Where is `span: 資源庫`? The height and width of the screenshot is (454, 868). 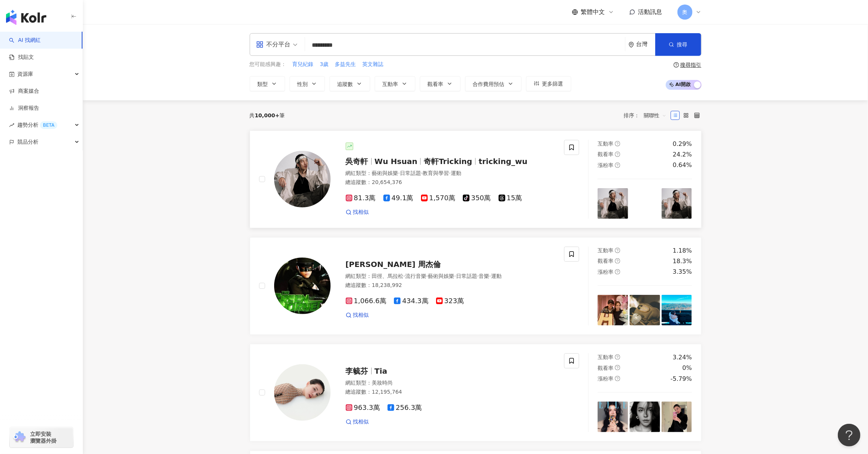 span: 資源庫 is located at coordinates (25, 74).